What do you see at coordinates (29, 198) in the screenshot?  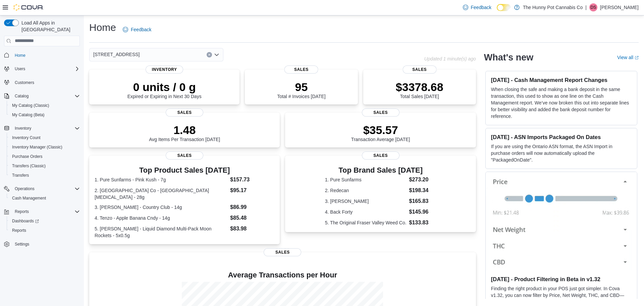 I see `a: Cash Management` at bounding box center [29, 198].